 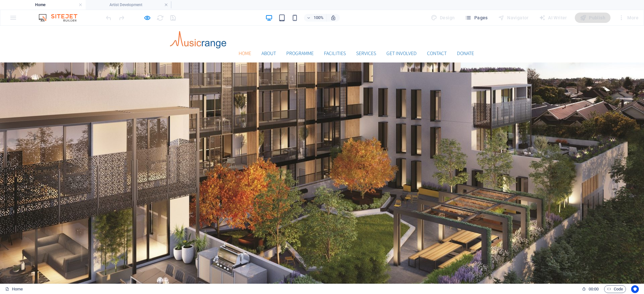 I want to click on button: Usercentrics, so click(x=635, y=290).